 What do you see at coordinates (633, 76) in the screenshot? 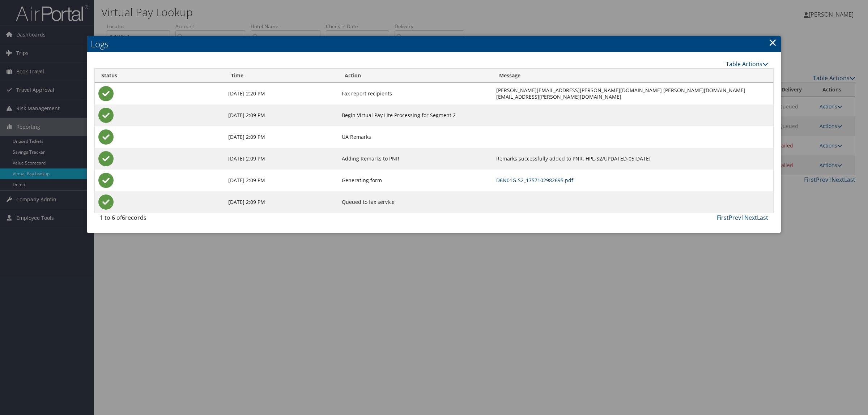
I see `th: Message: activate to sort column ascending` at bounding box center [633, 76].